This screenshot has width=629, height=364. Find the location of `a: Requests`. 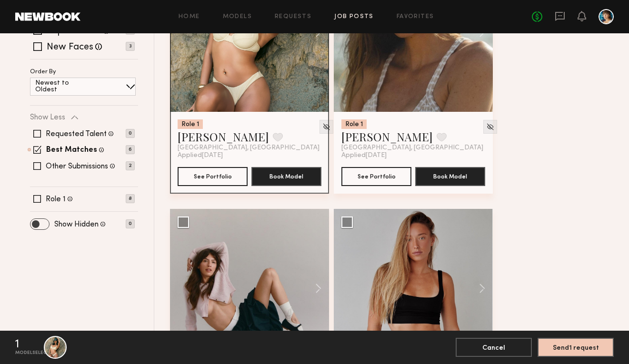

a: Requests is located at coordinates (293, 17).